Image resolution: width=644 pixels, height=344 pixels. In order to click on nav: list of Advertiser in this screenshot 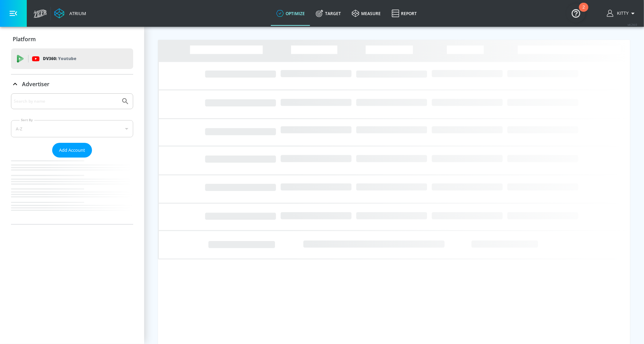, I will do `click(72, 191)`.